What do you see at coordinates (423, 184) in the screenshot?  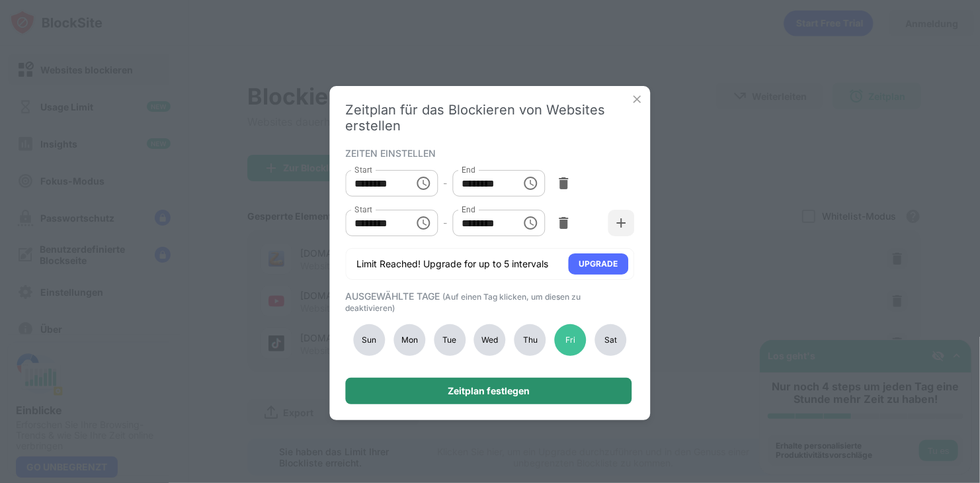 I see `button: Choose time, selected time is 3:00 AM` at bounding box center [423, 184].